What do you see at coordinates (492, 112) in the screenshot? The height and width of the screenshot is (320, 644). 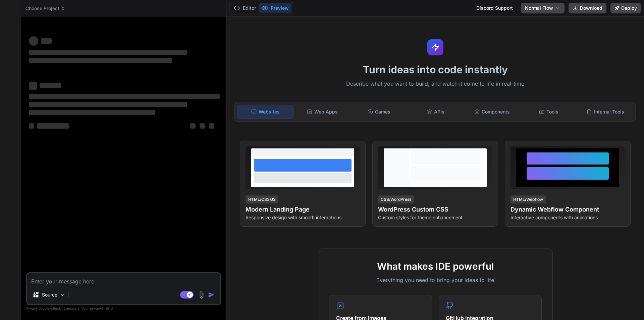 I see `div: Components` at bounding box center [492, 112].